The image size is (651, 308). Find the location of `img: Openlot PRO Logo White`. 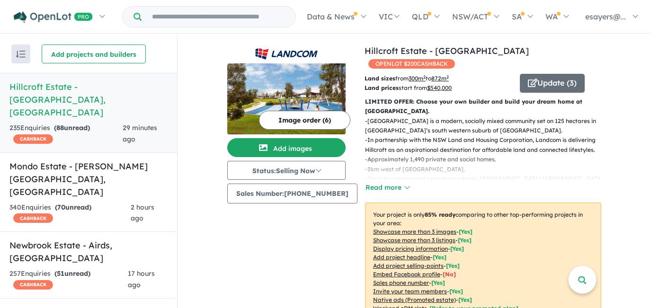

img: Openlot PRO Logo White is located at coordinates (53, 17).